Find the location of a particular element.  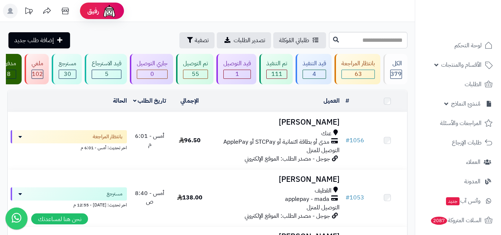

div: 55 is located at coordinates (195, 74).